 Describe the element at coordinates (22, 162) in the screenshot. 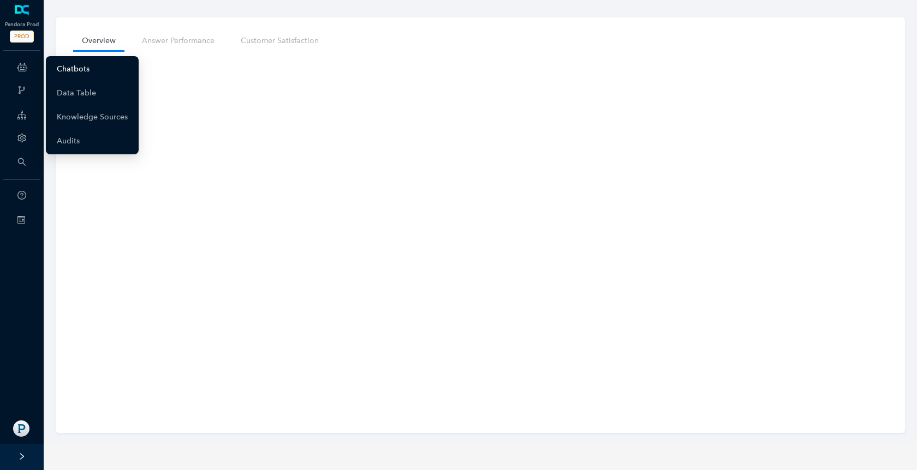

I see `span: search` at that location.